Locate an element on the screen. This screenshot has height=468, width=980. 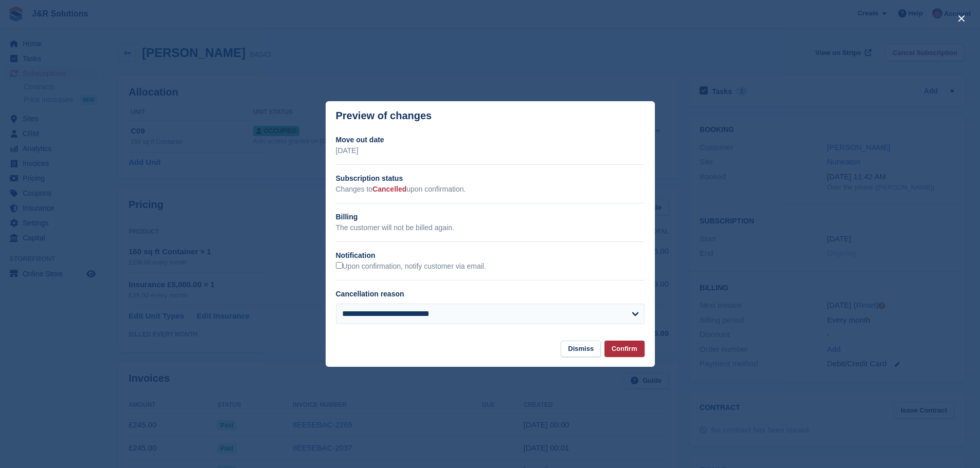
button: Confirm is located at coordinates (624, 349).